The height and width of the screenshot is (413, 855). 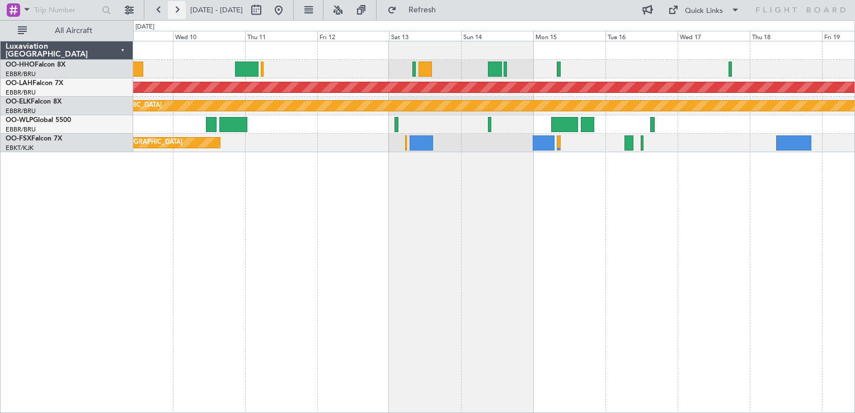 What do you see at coordinates (19, 120) in the screenshot?
I see `span: OO-WLP` at bounding box center [19, 120].